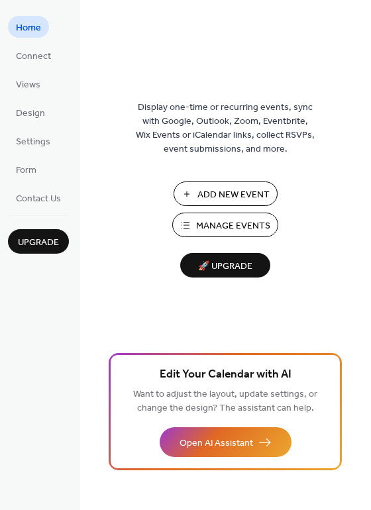 The width and height of the screenshot is (371, 510). I want to click on a: Connect, so click(33, 55).